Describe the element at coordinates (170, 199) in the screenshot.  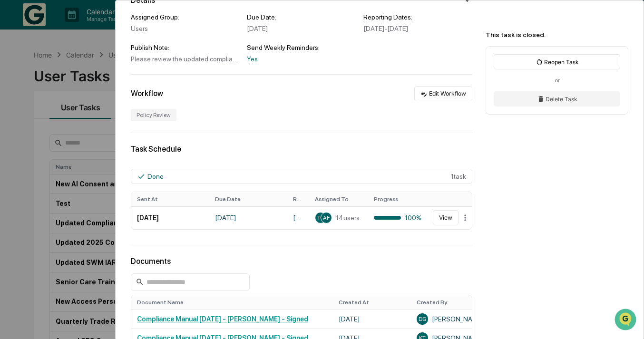
I see `th: Sent At` at that location.